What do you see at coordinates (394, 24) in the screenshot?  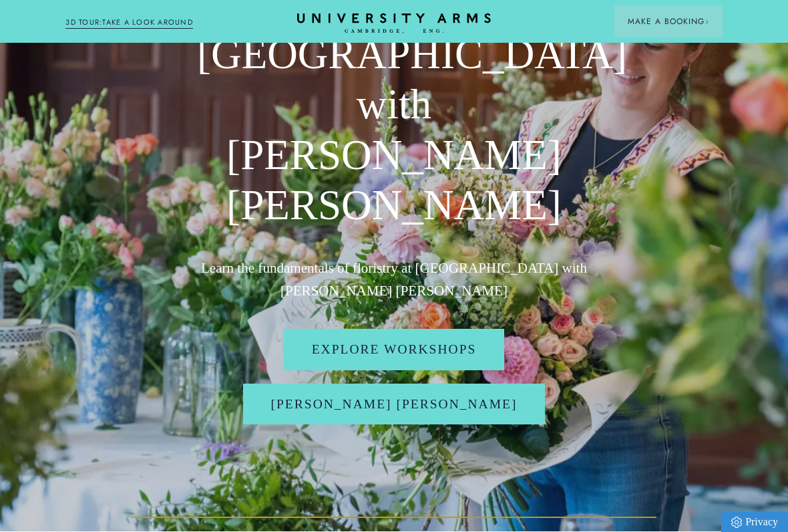 I see `a: Home` at bounding box center [394, 24].